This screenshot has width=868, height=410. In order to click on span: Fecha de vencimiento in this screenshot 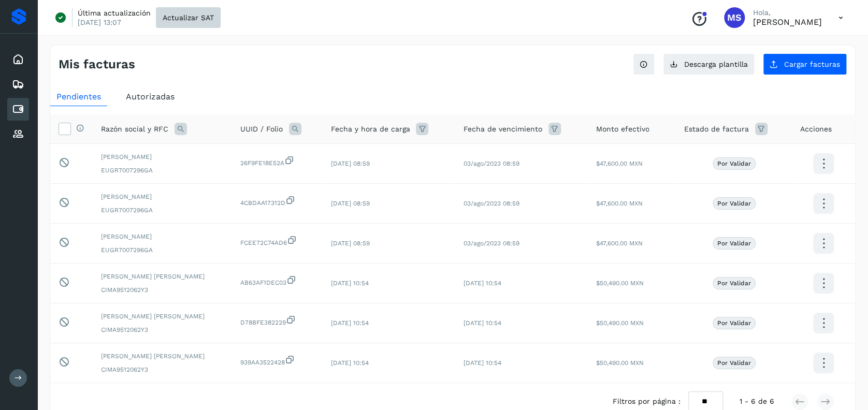, I will do `click(503, 129)`.